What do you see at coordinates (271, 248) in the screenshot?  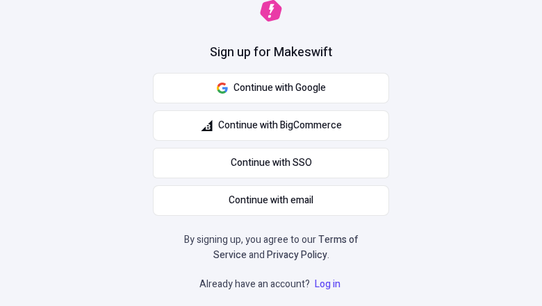 I see `p: By signing up, you agree to our and .` at bounding box center [271, 248].